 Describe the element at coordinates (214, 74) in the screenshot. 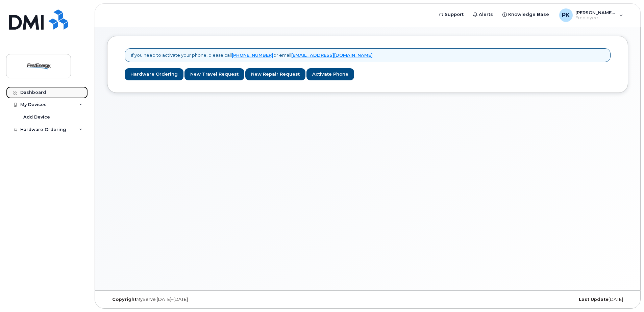

I see `a: New Travel Request` at that location.